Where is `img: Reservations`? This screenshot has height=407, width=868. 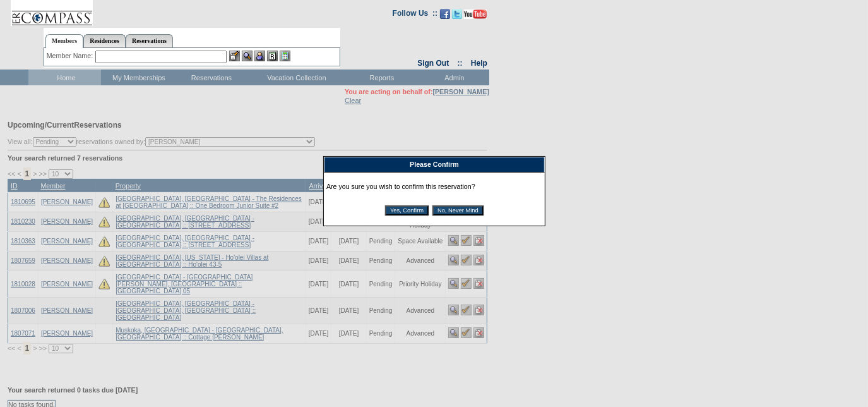
img: Reservations is located at coordinates (272, 56).